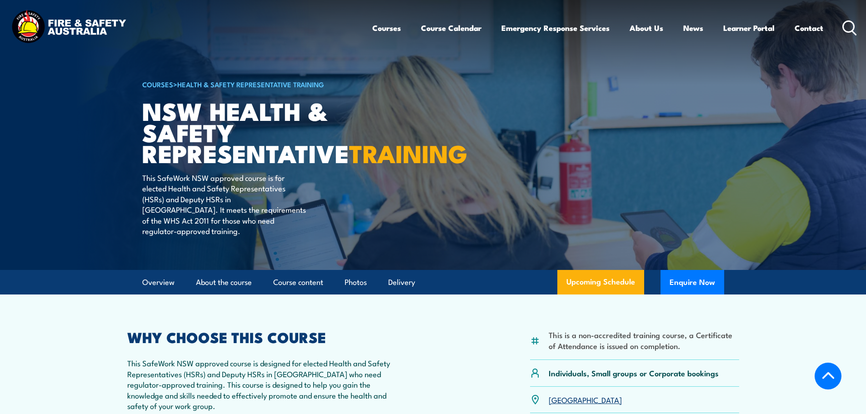 This screenshot has width=866, height=414. I want to click on a: Course Calendar, so click(451, 28).